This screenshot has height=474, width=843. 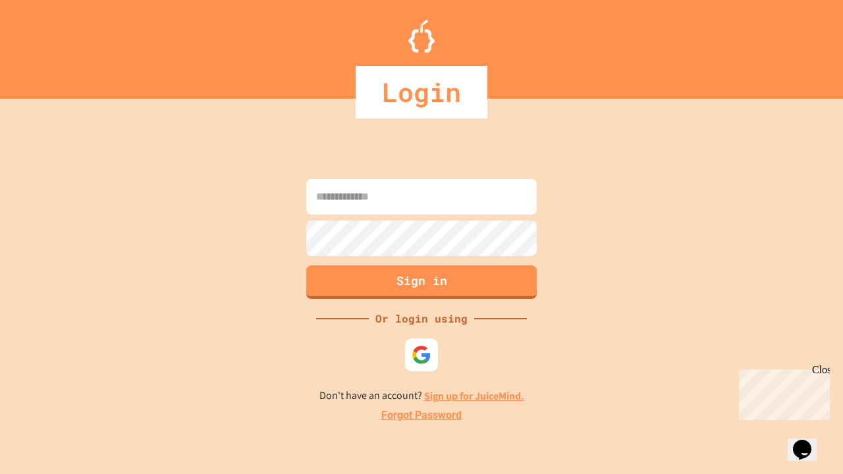 What do you see at coordinates (421, 396) in the screenshot?
I see `p: Don't have an account?` at bounding box center [421, 396].